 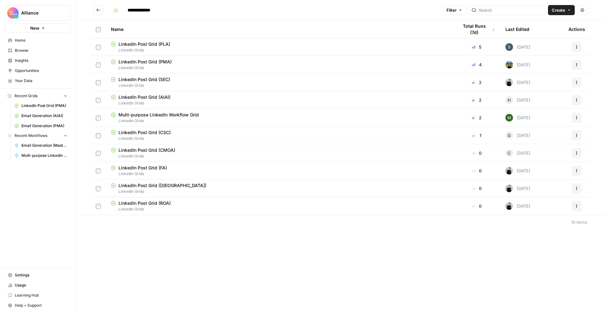 I want to click on a: LinkedIn Post Grid (SEC)LinkedIn Grids, so click(x=280, y=82).